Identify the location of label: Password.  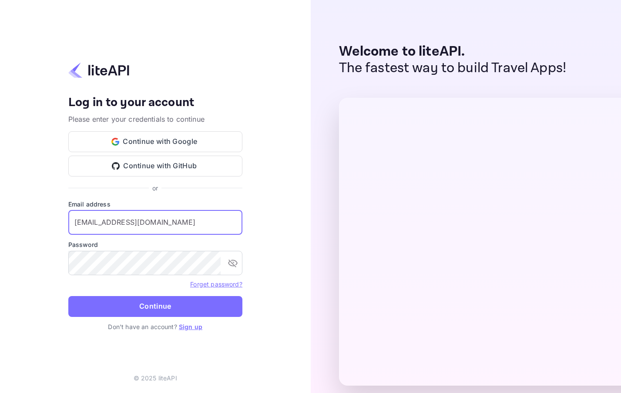
(155, 244).